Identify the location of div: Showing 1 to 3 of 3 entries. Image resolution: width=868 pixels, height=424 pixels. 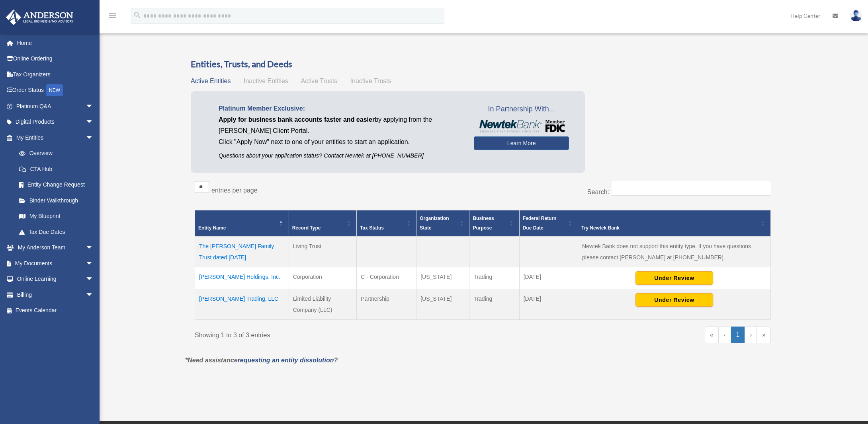
(336, 334).